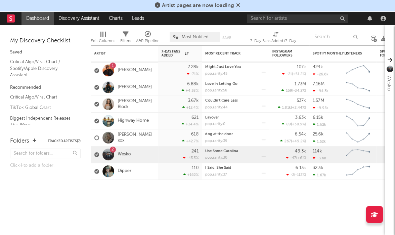  I want to click on div: 3.67k, so click(193, 100).